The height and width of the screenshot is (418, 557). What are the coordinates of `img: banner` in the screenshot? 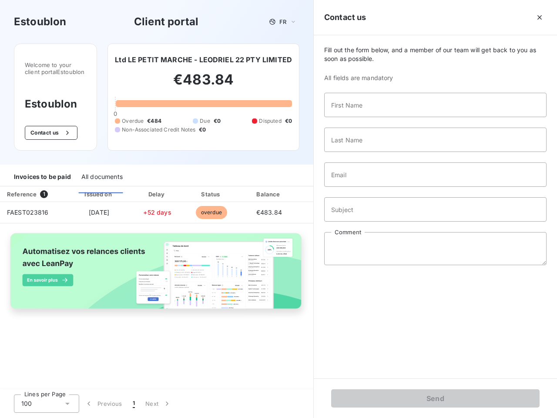 It's located at (157, 275).